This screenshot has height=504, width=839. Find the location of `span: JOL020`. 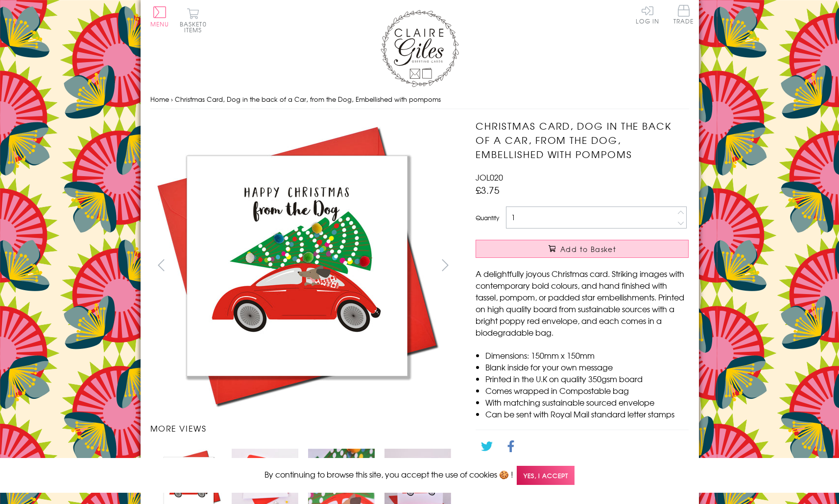

span: JOL020 is located at coordinates (489, 177).